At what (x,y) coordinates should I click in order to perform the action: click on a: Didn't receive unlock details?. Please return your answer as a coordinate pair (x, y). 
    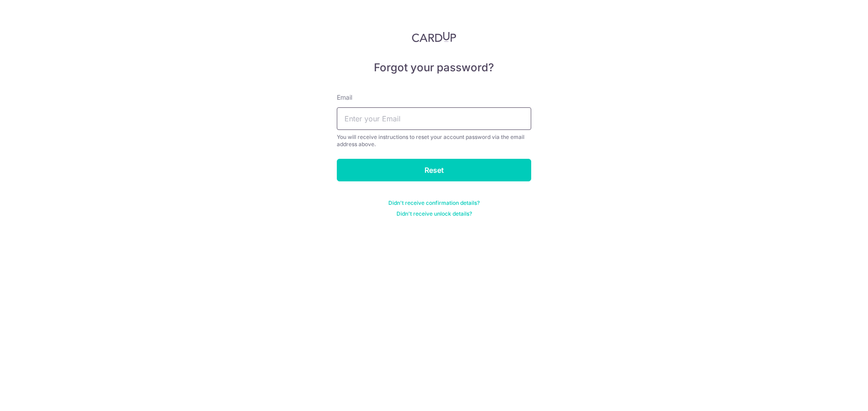
    Looking at the image, I should click on (434, 214).